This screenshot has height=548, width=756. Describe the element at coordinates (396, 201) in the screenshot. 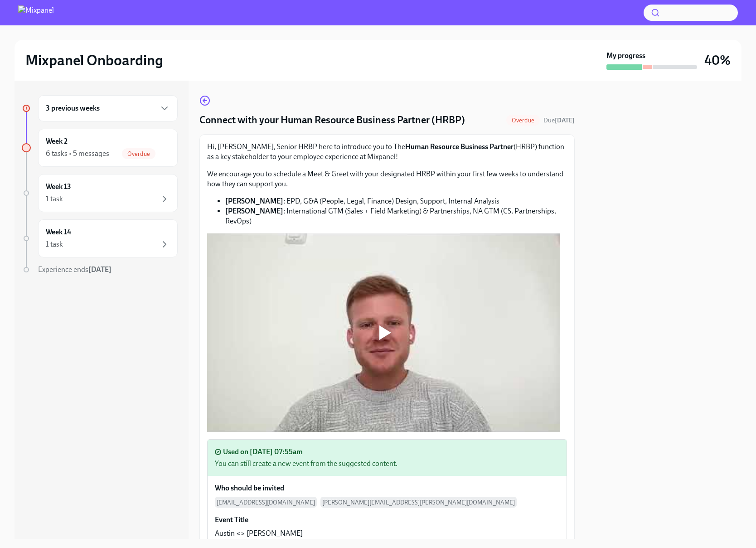

I see `li: : EPD, G&A (People, Legal, Finance) Design, Support, Internal Analysis` at that location.